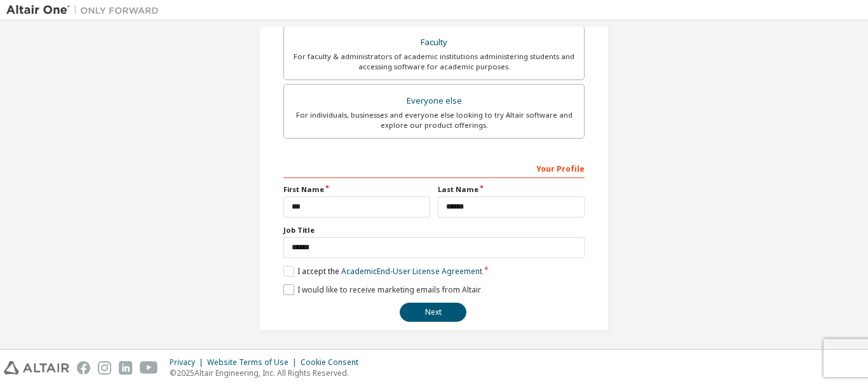 This screenshot has height=386, width=868. Describe the element at coordinates (511, 189) in the screenshot. I see `label: Last Name` at that location.